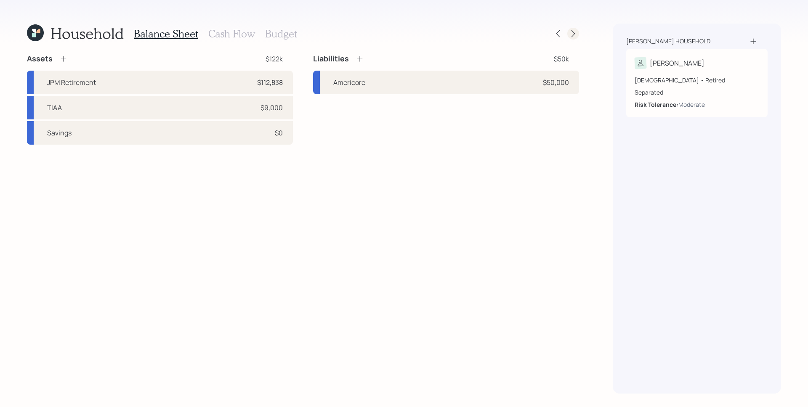  I want to click on div: $112,838, so click(270, 82).